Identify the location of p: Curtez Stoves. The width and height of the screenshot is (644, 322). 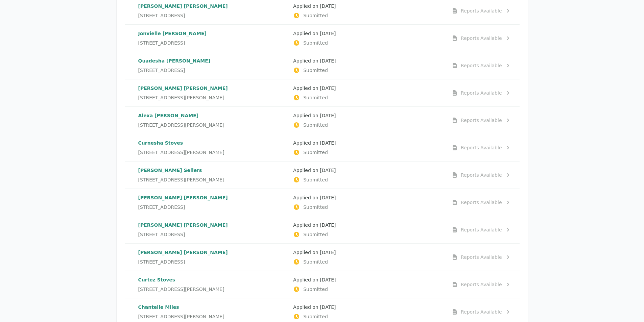
(213, 280).